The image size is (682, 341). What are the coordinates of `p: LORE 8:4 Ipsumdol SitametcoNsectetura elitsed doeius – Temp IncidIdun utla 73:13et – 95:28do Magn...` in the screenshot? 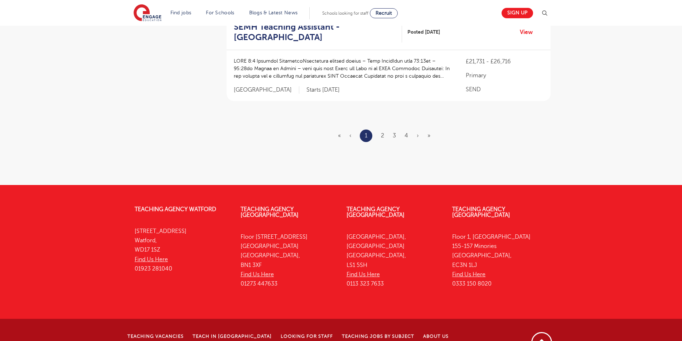 It's located at (343, 68).